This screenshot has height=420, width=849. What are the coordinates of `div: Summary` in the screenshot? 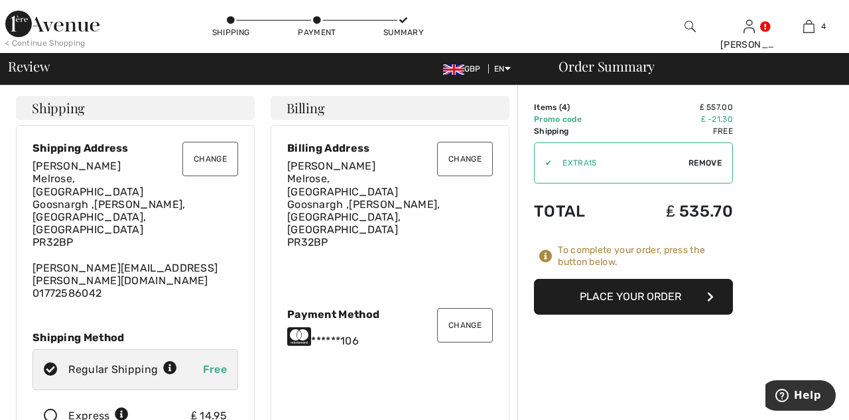 It's located at (403, 32).